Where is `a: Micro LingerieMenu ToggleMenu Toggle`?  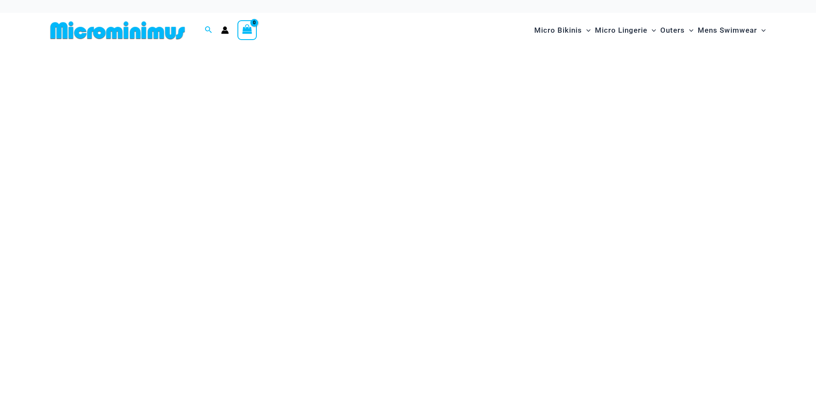
a: Micro LingerieMenu ToggleMenu Toggle is located at coordinates (625, 30).